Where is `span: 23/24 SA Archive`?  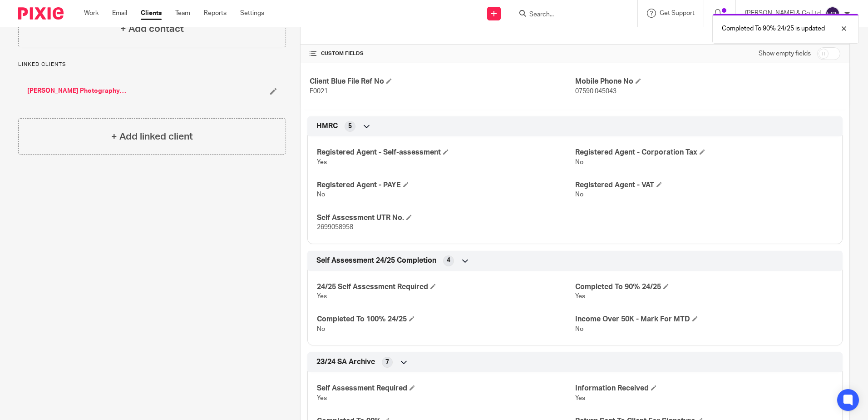 span: 23/24 SA Archive is located at coordinates (346, 362).